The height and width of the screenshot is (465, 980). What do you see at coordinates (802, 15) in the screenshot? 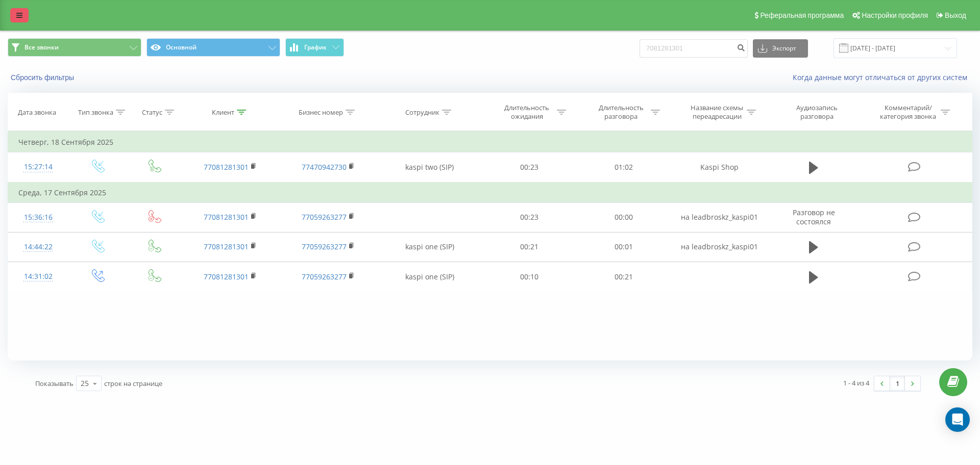
I see `span: Реферальная программа` at bounding box center [802, 15].